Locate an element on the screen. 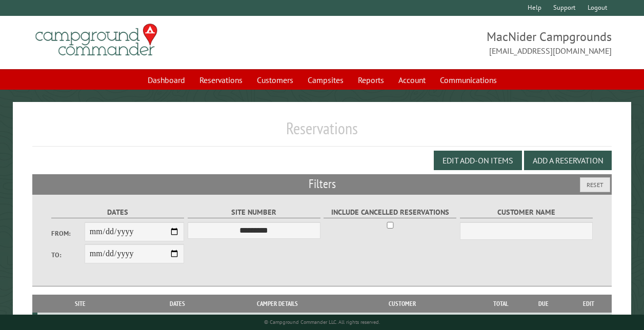 The width and height of the screenshot is (644, 330). img: Campground Commander is located at coordinates (96, 40).